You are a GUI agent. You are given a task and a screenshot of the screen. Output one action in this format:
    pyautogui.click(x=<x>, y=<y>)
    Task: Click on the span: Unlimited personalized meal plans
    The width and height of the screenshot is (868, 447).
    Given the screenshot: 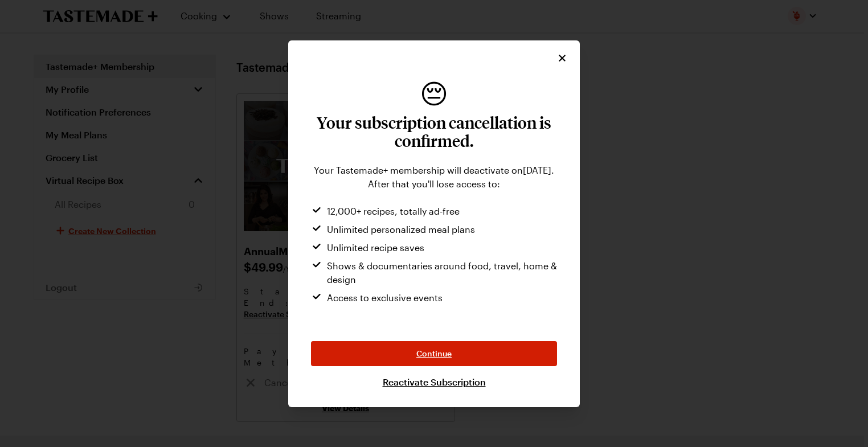 What is the action you would take?
    pyautogui.click(x=401, y=229)
    